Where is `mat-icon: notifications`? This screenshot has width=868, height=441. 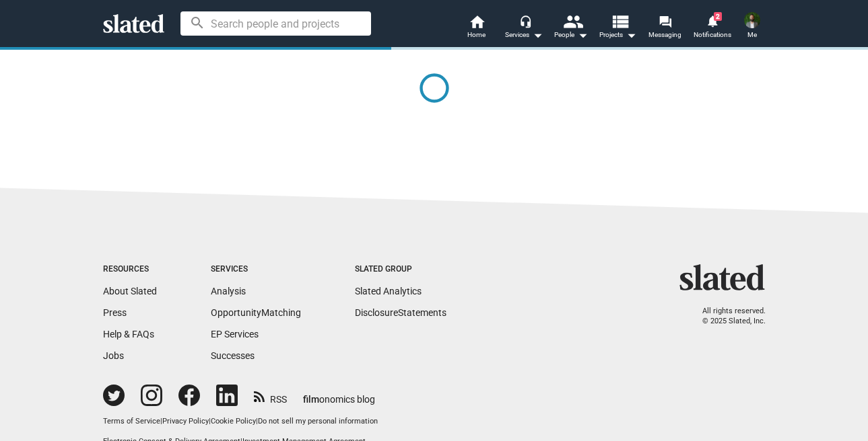
mat-icon: notifications is located at coordinates (712, 20).